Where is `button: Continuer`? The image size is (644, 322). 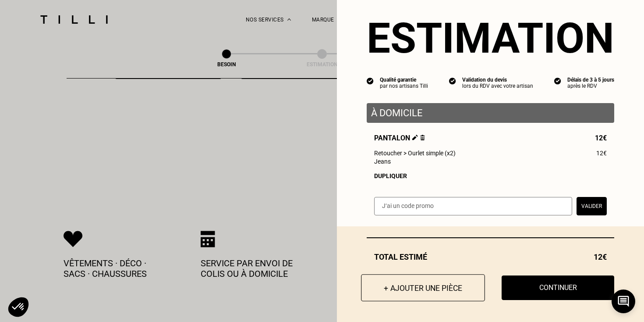
button: Continuer is located at coordinates (558, 288).